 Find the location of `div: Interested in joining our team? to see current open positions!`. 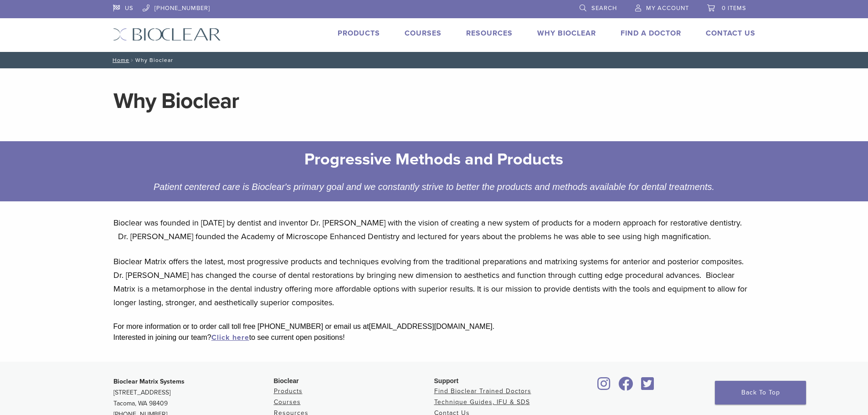

div: Interested in joining our team? to see current open positions! is located at coordinates (434, 337).